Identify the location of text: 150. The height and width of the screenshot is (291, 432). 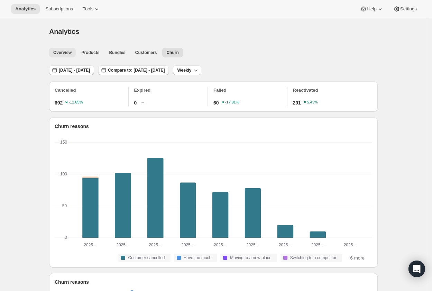
(64, 142).